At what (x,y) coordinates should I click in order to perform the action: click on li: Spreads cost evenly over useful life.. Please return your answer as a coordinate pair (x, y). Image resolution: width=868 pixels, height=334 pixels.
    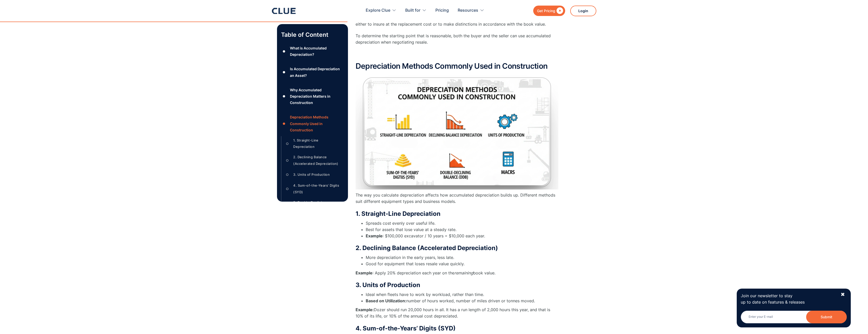
    Looking at the image, I should click on (462, 223).